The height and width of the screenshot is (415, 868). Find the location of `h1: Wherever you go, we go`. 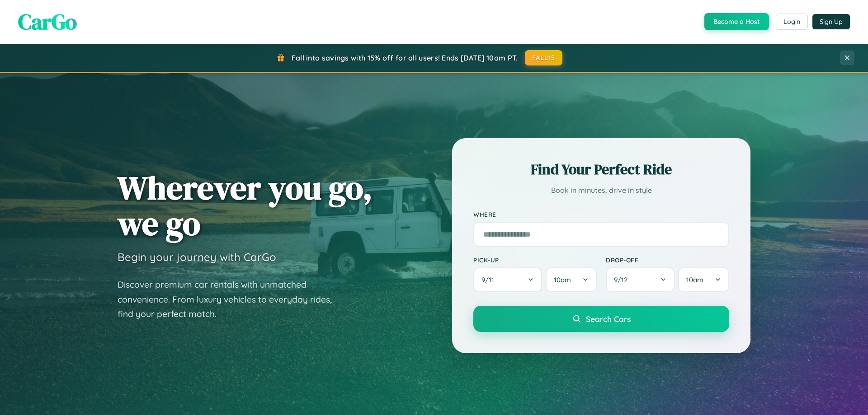

h1: Wherever you go, we go is located at coordinates (245, 206).